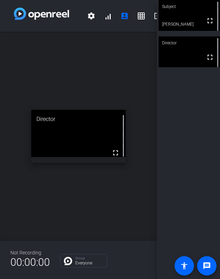 The height and width of the screenshot is (279, 220). I want to click on mat-icon: settings, so click(91, 16).